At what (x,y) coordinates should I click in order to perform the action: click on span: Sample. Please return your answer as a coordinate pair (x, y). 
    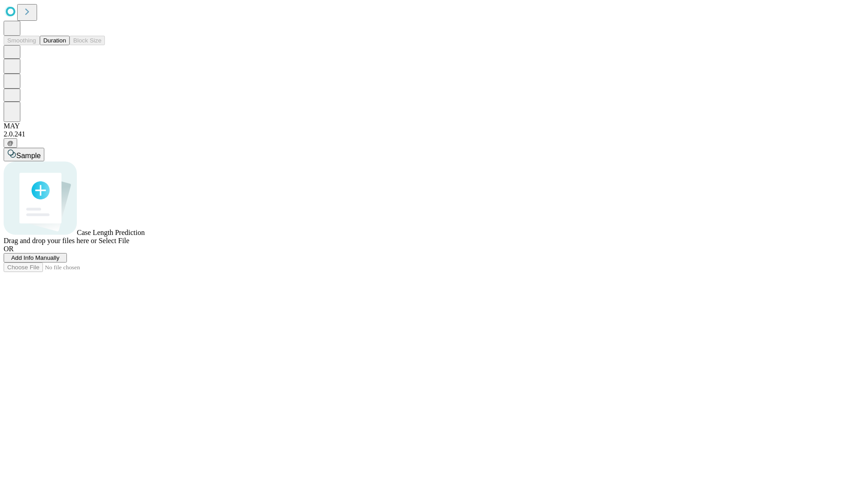
    Looking at the image, I should click on (28, 156).